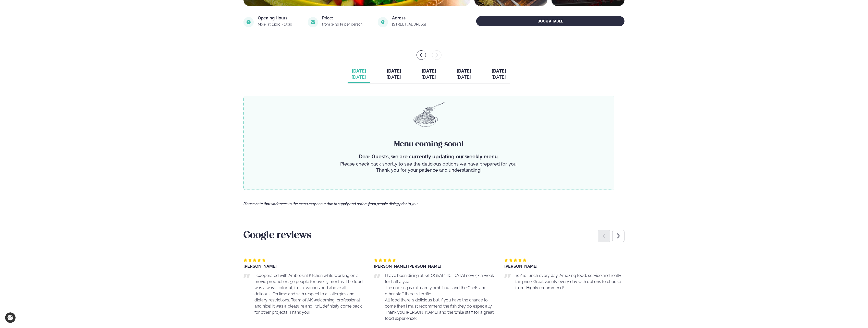  Describe the element at coordinates (421, 55) in the screenshot. I see `button: menu-btn-left` at that location.